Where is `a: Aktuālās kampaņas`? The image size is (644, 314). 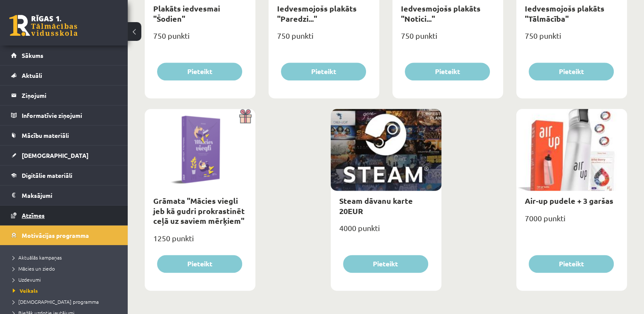 a: Aktuālās kampaņas is located at coordinates (66, 257).